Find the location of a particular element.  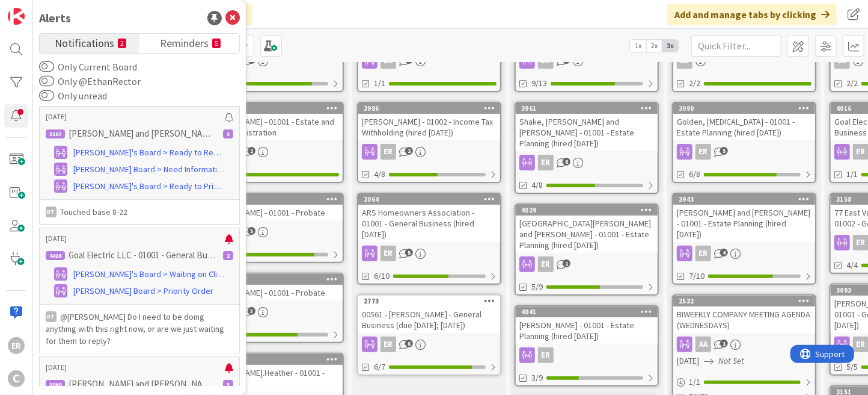

span: 2x is located at coordinates (654, 46).